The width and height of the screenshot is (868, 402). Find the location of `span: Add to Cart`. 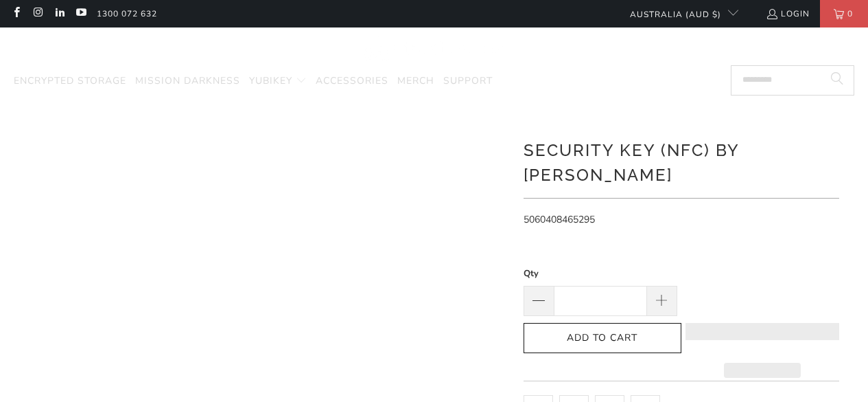

span: Add to Cart is located at coordinates (602, 338).